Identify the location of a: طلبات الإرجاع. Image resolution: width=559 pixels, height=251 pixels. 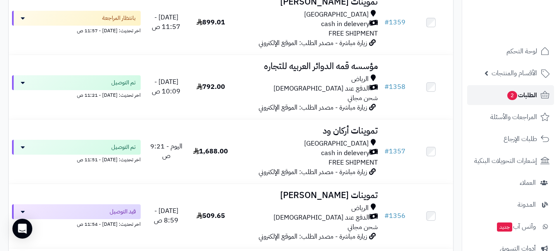
(511, 139).